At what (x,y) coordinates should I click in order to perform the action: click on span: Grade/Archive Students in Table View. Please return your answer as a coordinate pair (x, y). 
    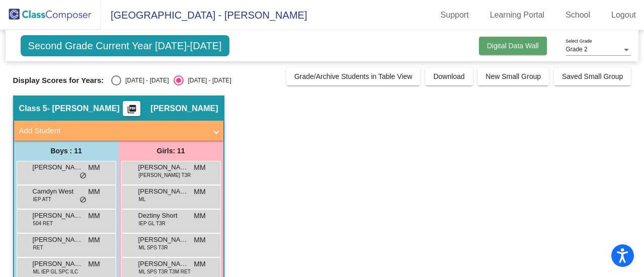
    Looking at the image, I should click on (353, 77).